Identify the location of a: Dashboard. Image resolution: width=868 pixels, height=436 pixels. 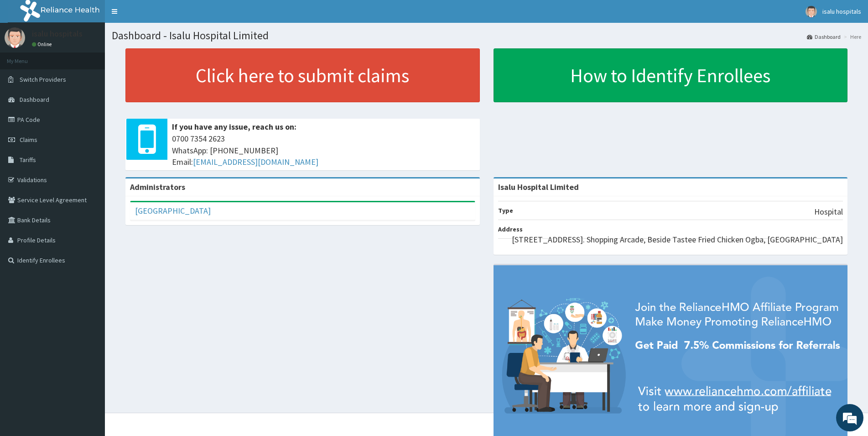
(824, 36).